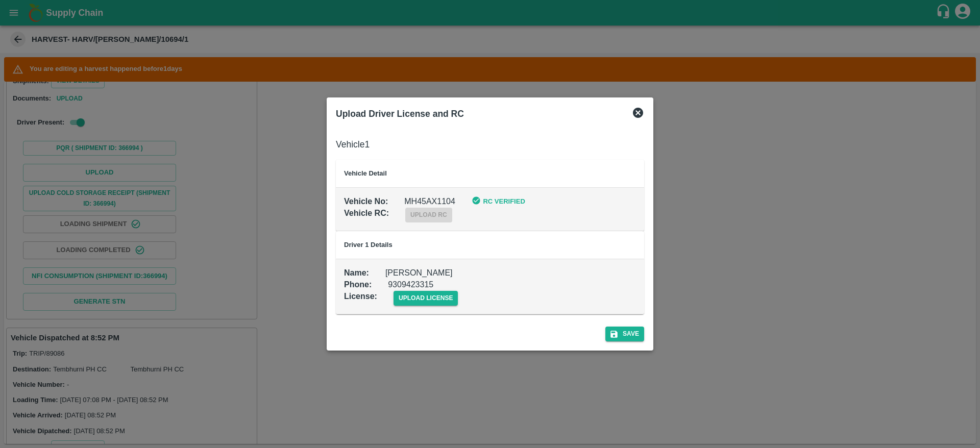 Image resolution: width=980 pixels, height=448 pixels. Describe the element at coordinates (426, 298) in the screenshot. I see `span: upload license` at that location.